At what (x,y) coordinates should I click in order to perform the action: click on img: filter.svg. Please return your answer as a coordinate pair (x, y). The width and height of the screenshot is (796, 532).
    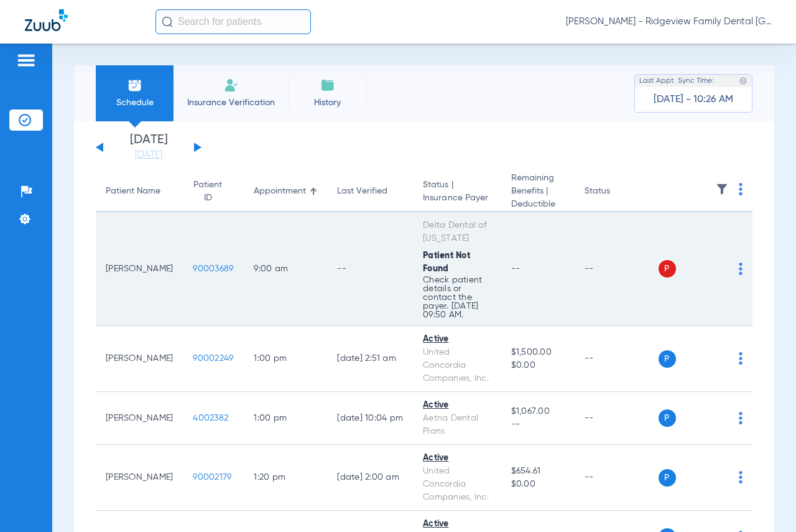
    Looking at the image, I should click on (722, 189).